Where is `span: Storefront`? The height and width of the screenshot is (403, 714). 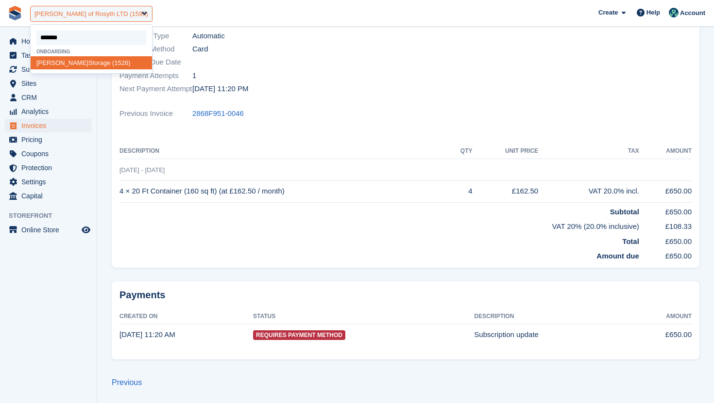
span: Storefront is located at coordinates (52, 216).